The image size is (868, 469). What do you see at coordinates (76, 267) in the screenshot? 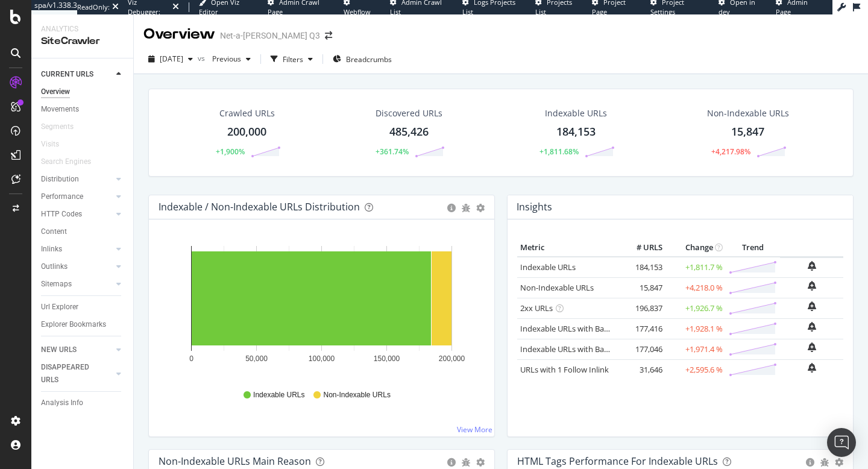
I see `a: Outlinks` at bounding box center [76, 267].